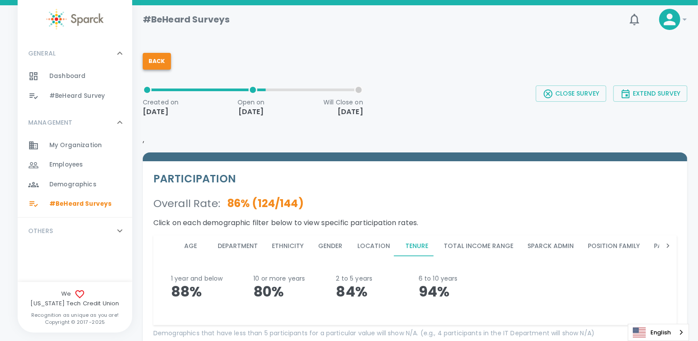 This screenshot has width=698, height=341. What do you see at coordinates (456, 279) in the screenshot?
I see `p: 6 to 10 years` at bounding box center [456, 279].